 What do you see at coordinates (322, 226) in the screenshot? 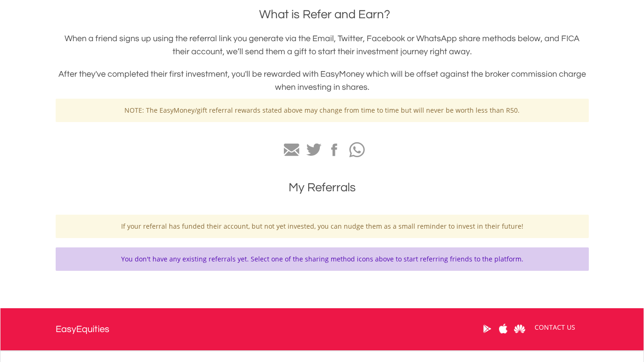
I see `p: If your referral has funded their account, but not yet invested, you can nudge them as a small re...` at bounding box center [322, 226].